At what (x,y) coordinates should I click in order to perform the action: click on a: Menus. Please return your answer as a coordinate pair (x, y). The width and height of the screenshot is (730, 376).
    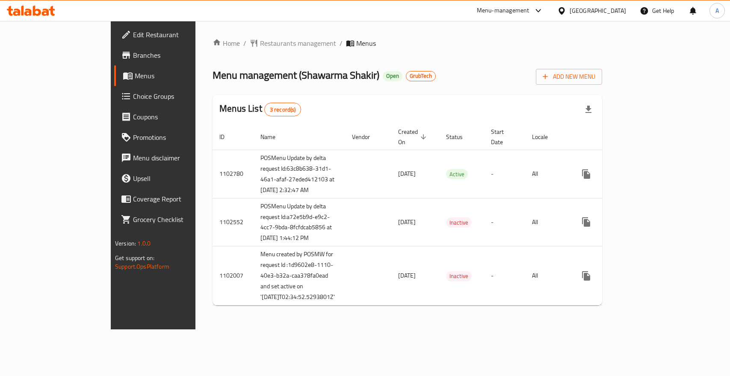
    Looking at the image, I should click on (173, 76).